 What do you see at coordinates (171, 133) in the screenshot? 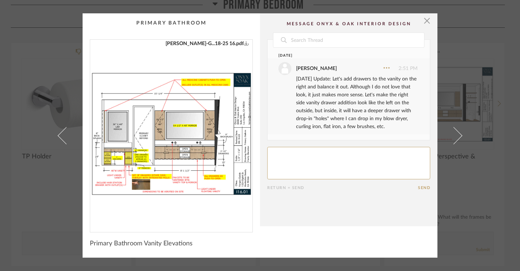
I see `img: bce33582-f434-4f4f-9dbb-c115a7a88aa6_1000x1000.jpg` at bounding box center [171, 133].